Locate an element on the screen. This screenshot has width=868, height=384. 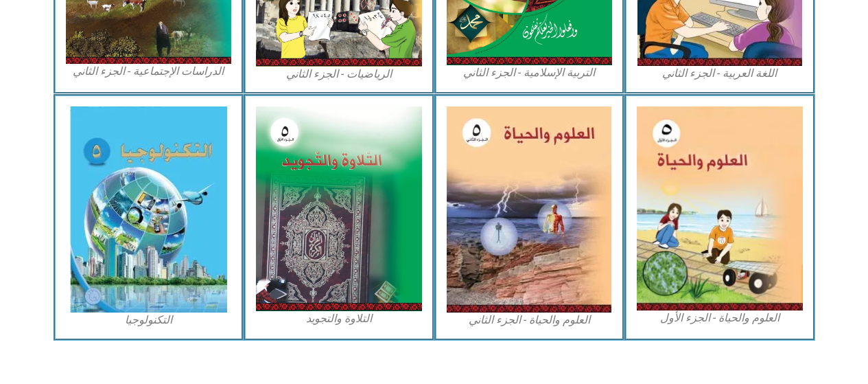
figcaption: العلوم والحياة - الجزء الأول is located at coordinates (720, 318).